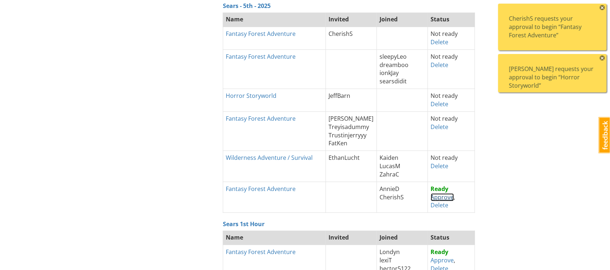 The height and width of the screenshot is (270, 610). I want to click on span: Kaiden, so click(389, 157).